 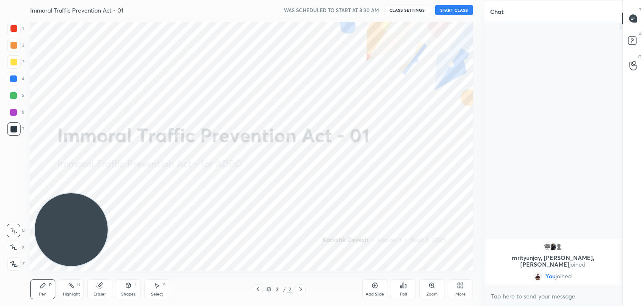 What do you see at coordinates (15, 28) in the screenshot?
I see `div: 1` at bounding box center [15, 28].